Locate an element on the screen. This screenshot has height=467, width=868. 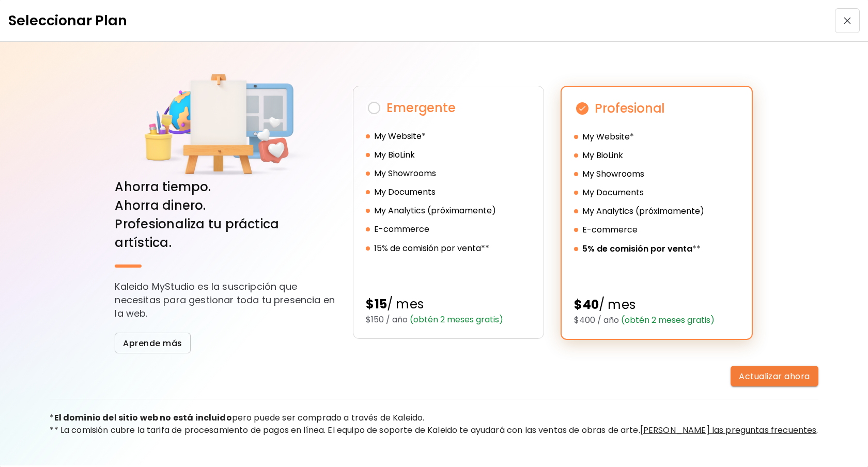
h5: $150 / año is located at coordinates (448, 320).